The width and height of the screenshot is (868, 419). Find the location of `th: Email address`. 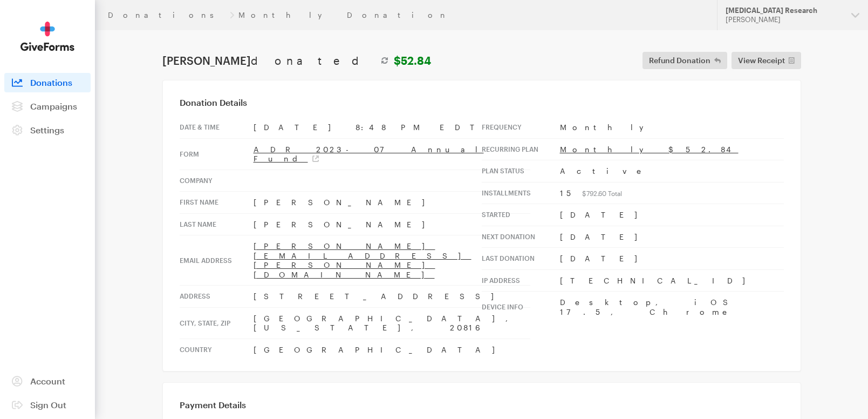

th: Email address is located at coordinates (216, 261).